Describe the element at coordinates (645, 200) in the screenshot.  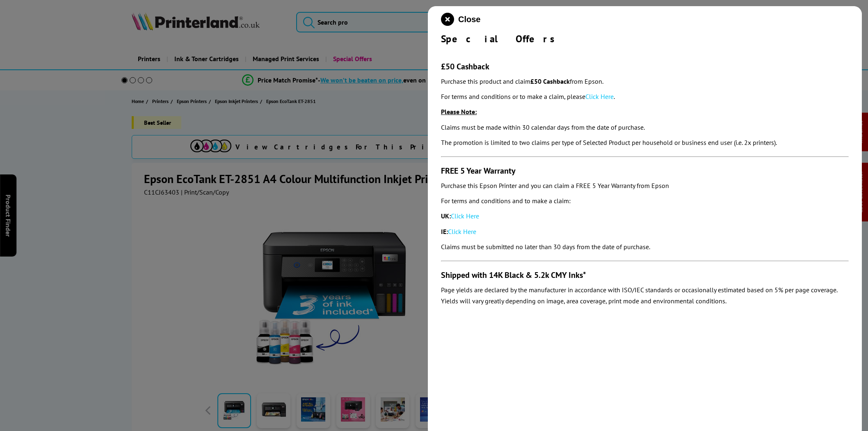
I see `p: For terms and conditions and to make a claim:` at that location.